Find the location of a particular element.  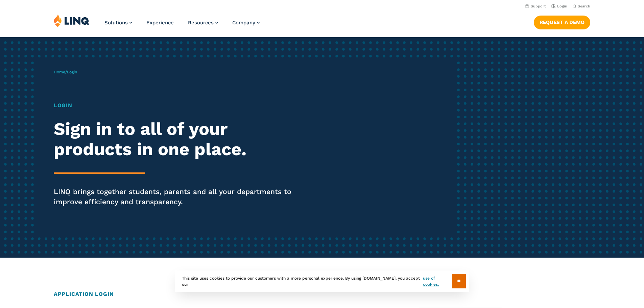

h1: Login is located at coordinates (178, 105).